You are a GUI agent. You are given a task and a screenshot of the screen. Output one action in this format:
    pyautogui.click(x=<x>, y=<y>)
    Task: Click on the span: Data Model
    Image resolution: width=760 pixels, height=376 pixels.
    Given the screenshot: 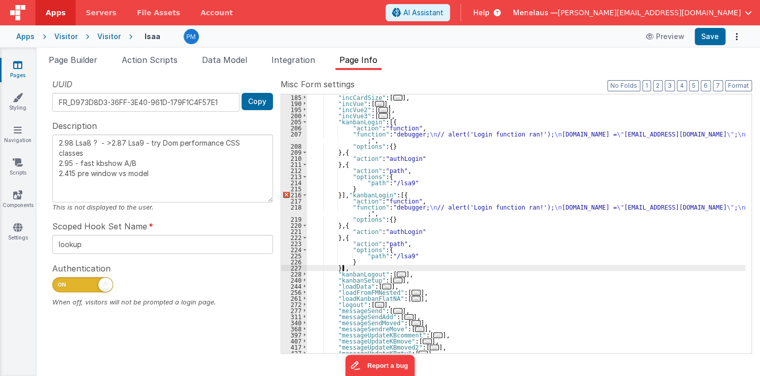 What is the action you would take?
    pyautogui.click(x=224, y=60)
    